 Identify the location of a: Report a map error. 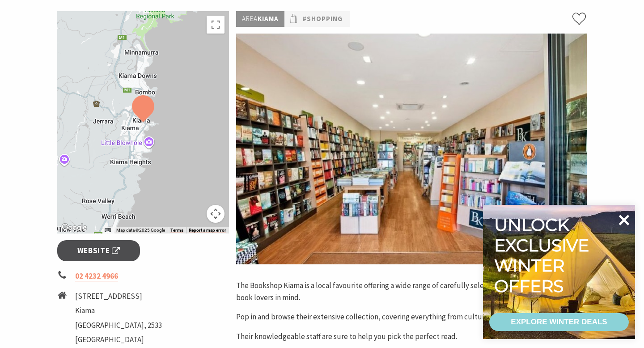
(208, 230).